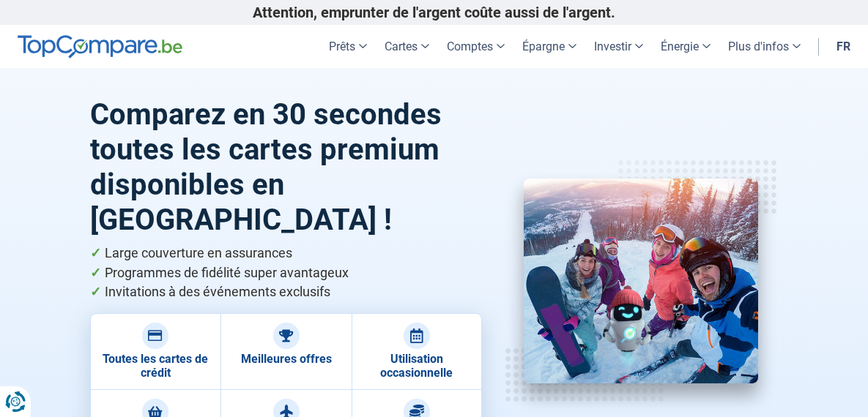 This screenshot has height=417, width=868. What do you see at coordinates (155, 352) in the screenshot?
I see `a: Toutes les cartes de crédit Toutes les cartes de crédit` at bounding box center [155, 352].